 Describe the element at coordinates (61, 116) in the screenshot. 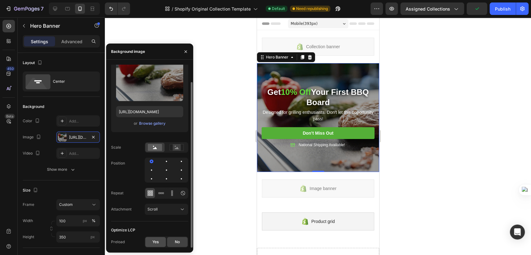

I see `a: Don’t Miss Out` at that location.